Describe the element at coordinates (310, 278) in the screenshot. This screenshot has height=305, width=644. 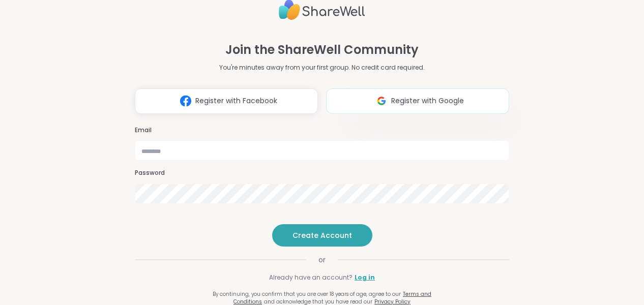
I see `span: Already have an account?` at that location.